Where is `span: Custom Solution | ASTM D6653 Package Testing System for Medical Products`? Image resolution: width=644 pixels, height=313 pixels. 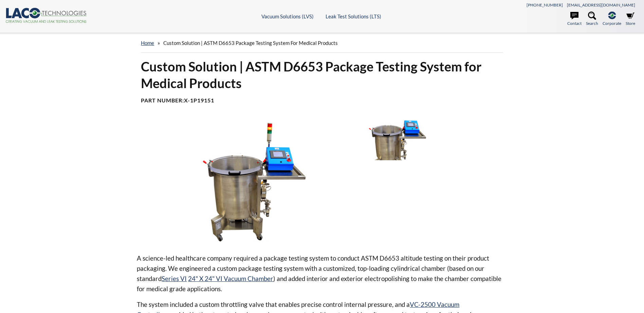 span: Custom Solution | ASTM D6653 Package Testing System for Medical Products is located at coordinates (251, 42).